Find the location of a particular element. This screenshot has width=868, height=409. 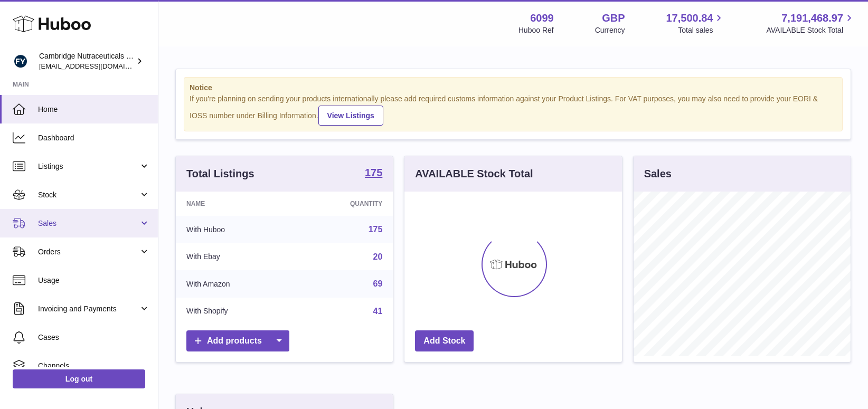

a: 41 is located at coordinates (378, 311).